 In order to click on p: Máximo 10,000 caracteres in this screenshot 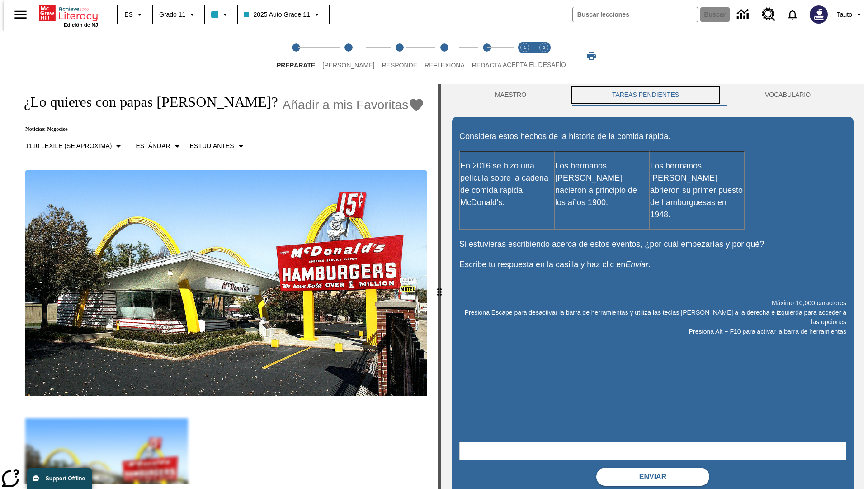, I will do `click(652, 302)`.